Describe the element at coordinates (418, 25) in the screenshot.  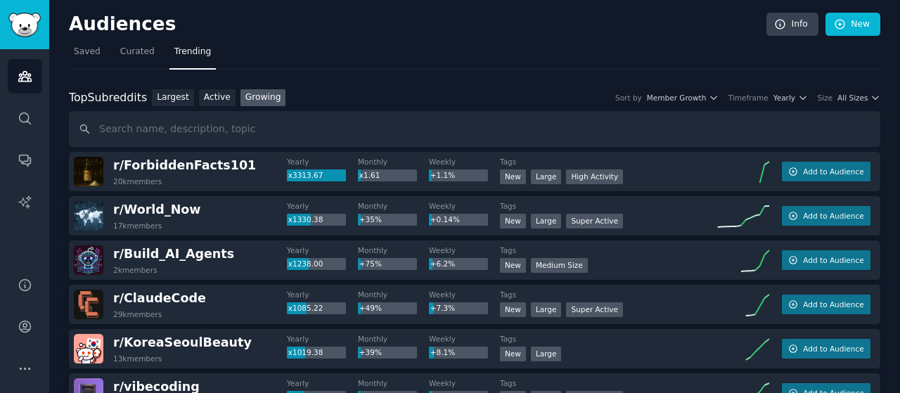
I see `h2: Audiences` at that location.